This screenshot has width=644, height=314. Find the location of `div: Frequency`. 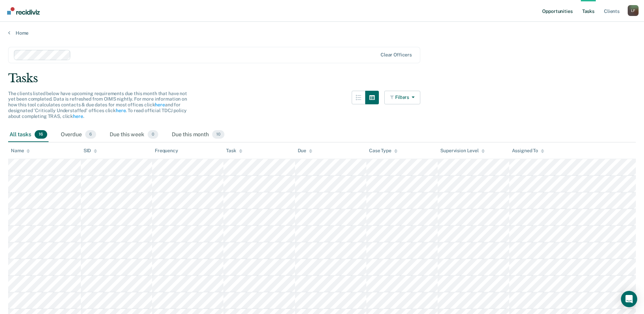

div: Frequency is located at coordinates (167, 151).